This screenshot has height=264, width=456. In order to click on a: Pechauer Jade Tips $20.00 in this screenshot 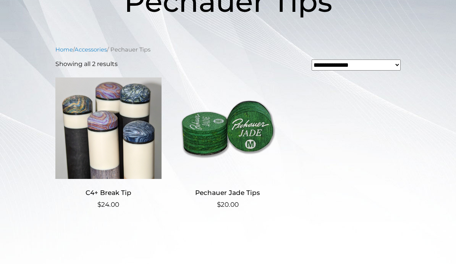, I will do `click(228, 143)`.